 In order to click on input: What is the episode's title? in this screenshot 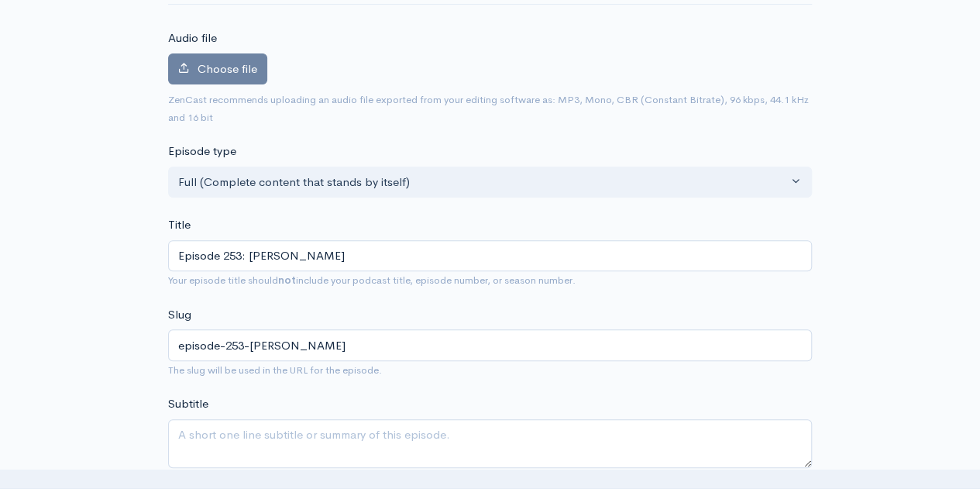, I will do `click(490, 256)`.